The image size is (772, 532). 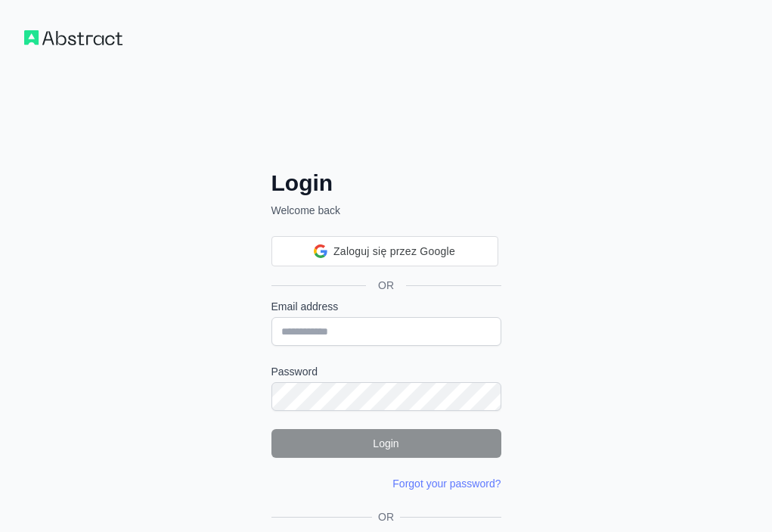 I want to click on img: Workflow, so click(x=73, y=38).